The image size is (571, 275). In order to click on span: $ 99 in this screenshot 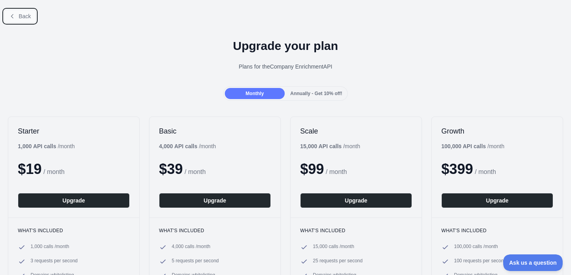, I will do `click(312, 169)`.